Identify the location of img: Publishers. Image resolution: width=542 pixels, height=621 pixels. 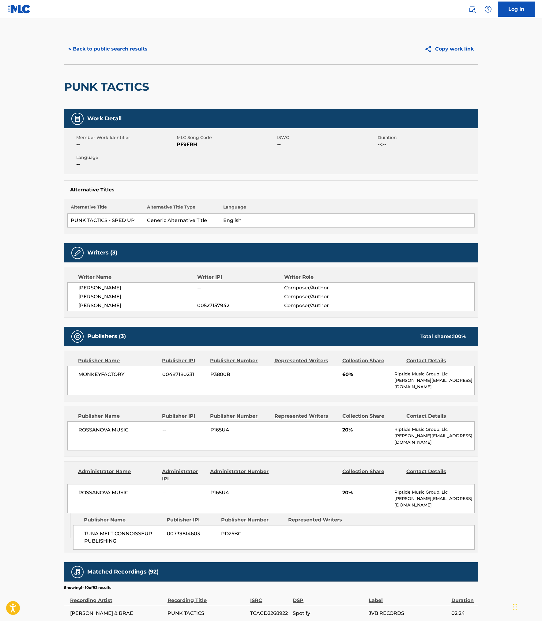
(78, 337).